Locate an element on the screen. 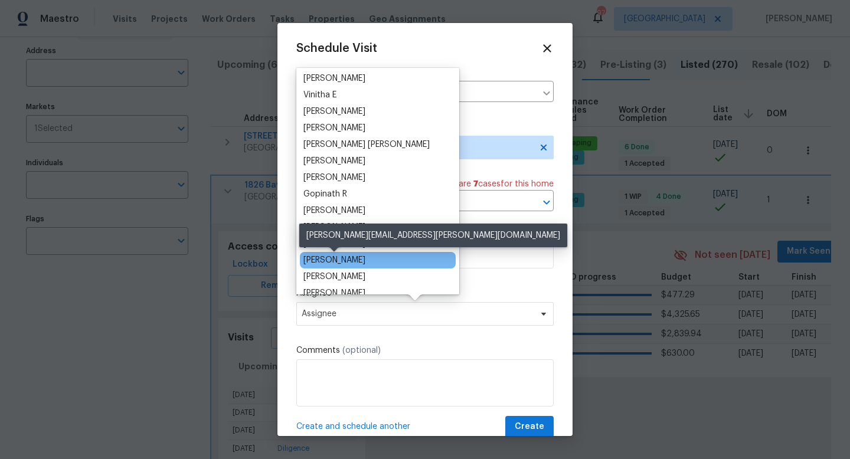  label: Comments is located at coordinates (425, 351).